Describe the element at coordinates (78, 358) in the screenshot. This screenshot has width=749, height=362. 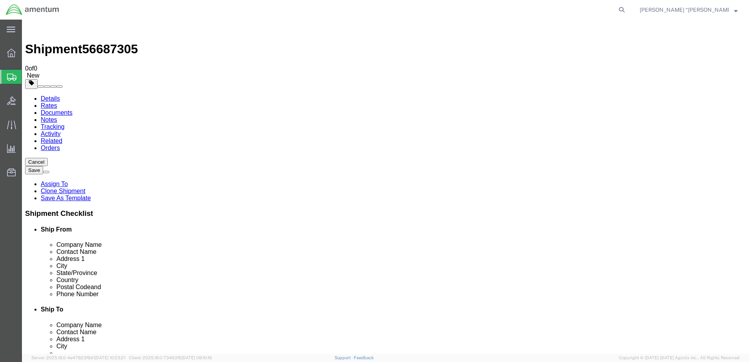
I see `span: Server: 2025.18.0-4e47823f9d1` at that location.